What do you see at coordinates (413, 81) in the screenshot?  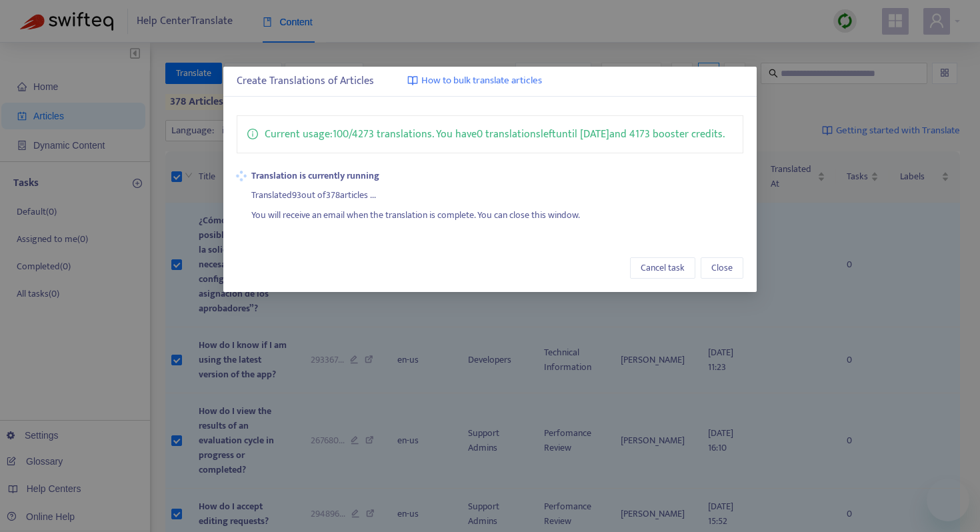 I see `img: image-link` at bounding box center [413, 81].